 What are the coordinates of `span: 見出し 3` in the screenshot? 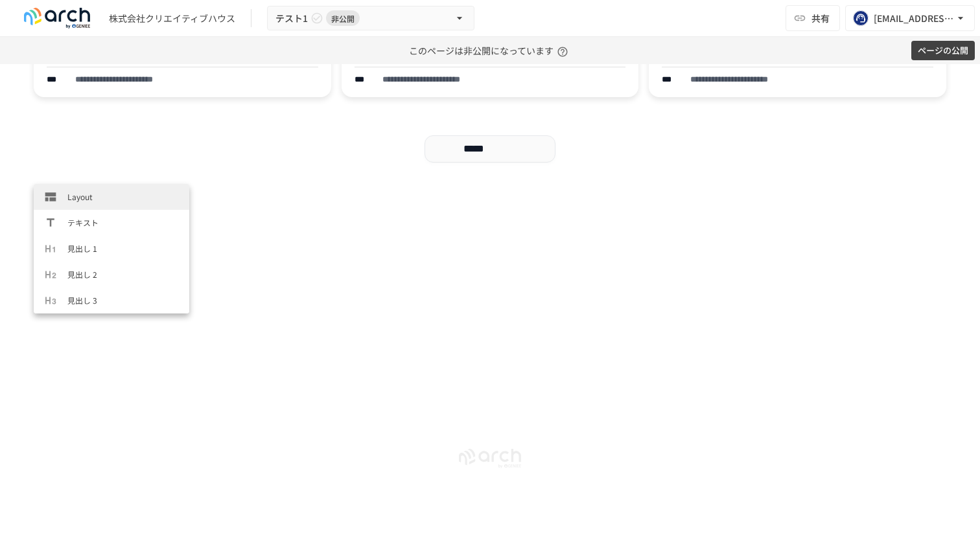 It's located at (123, 300).